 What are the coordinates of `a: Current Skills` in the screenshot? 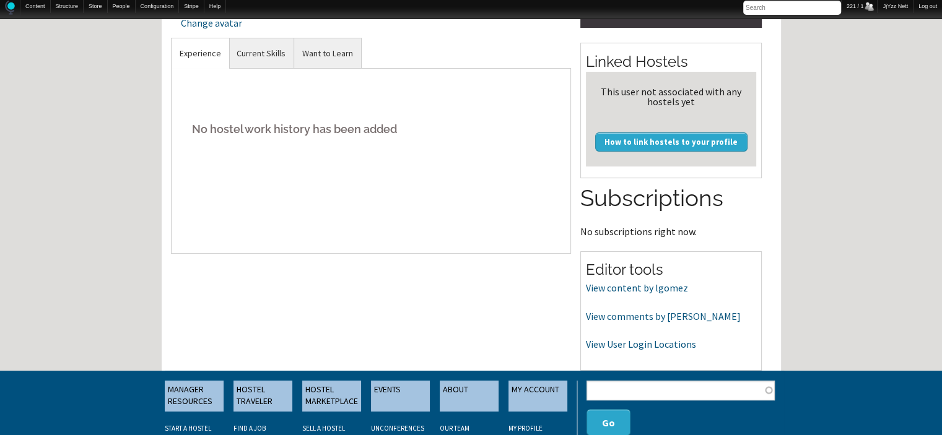 It's located at (261, 53).